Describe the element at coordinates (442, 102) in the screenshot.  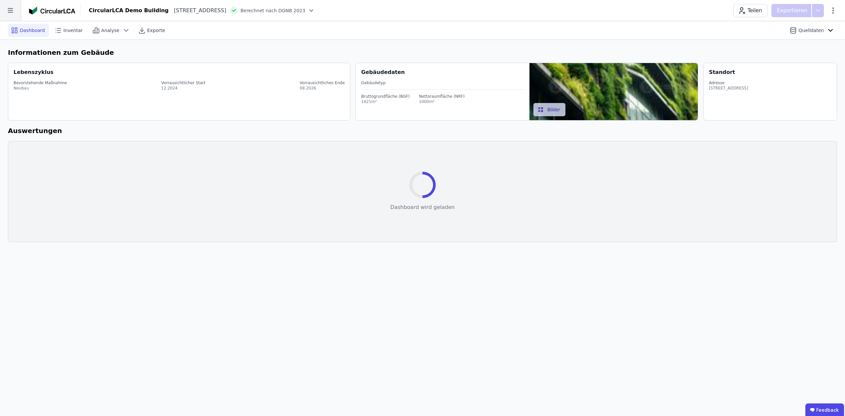
I see `div: 1000m²` at that location.